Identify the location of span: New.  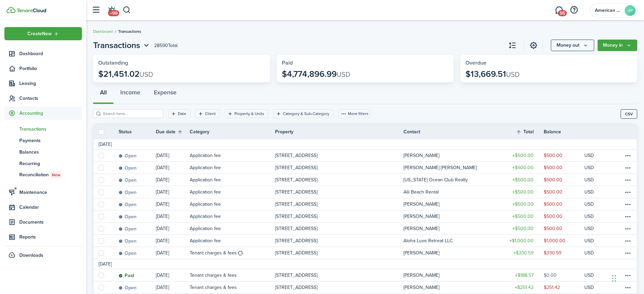
(56, 175).